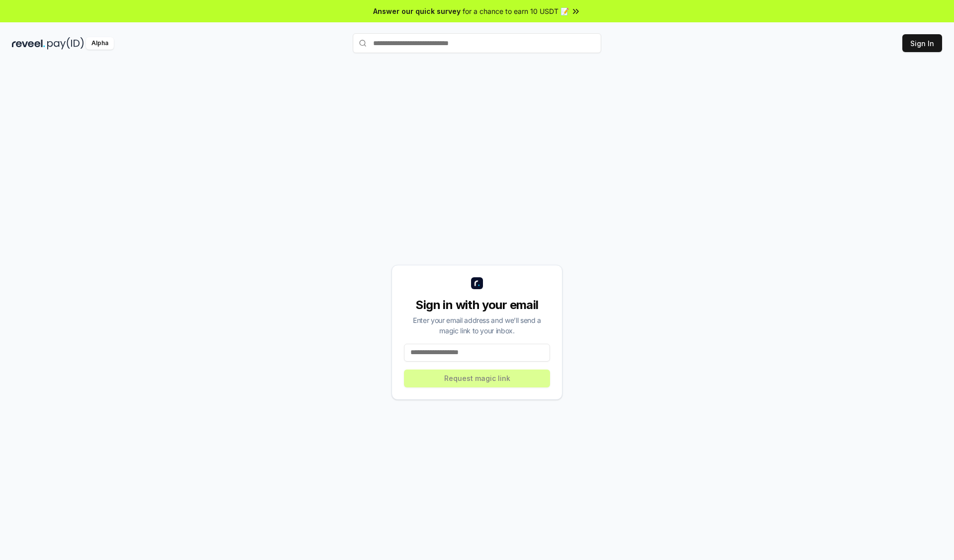 The width and height of the screenshot is (954, 560). What do you see at coordinates (66, 44) in the screenshot?
I see `img: pay_id` at bounding box center [66, 44].